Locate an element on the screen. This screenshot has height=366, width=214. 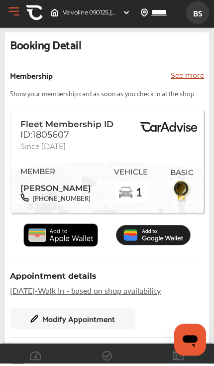
img: CA-Icon.89b5b008.svg is located at coordinates (34, 15).